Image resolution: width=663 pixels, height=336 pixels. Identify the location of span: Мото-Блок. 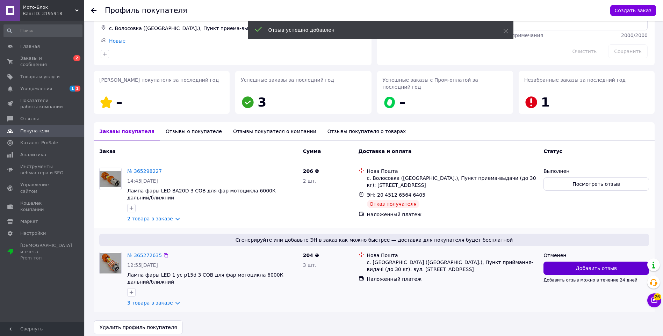
(49, 7).